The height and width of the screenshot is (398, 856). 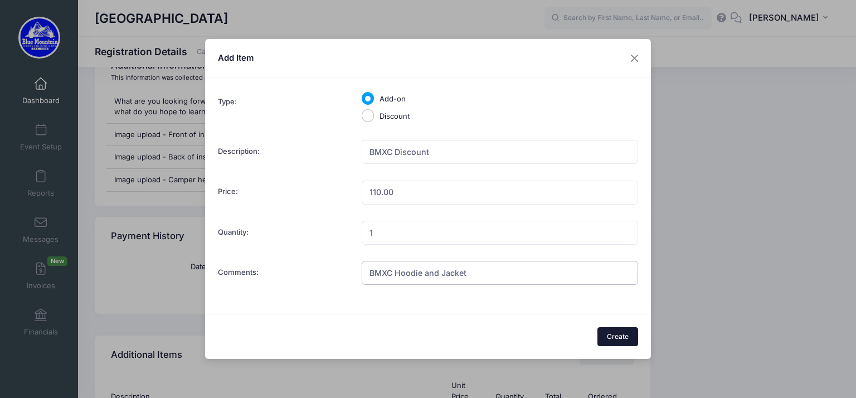 What do you see at coordinates (284, 109) in the screenshot?
I see `label: Type:` at bounding box center [284, 109].